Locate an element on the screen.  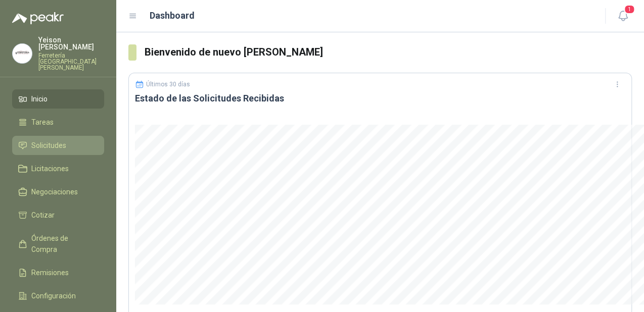
img: Logo peakr is located at coordinates (38, 18).